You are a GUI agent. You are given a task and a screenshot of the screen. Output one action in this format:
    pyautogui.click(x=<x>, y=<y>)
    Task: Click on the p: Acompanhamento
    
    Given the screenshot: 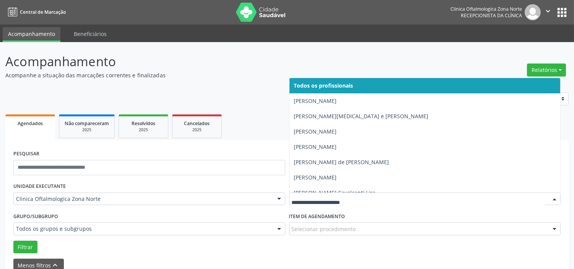 What is the action you would take?
    pyautogui.click(x=202, y=62)
    